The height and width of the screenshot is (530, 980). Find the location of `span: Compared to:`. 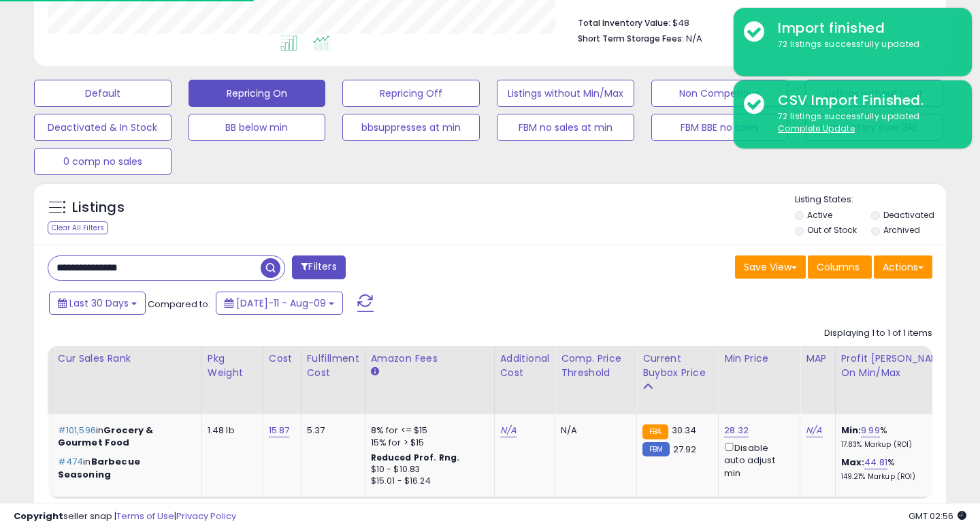

span: Compared to: is located at coordinates (179, 304).